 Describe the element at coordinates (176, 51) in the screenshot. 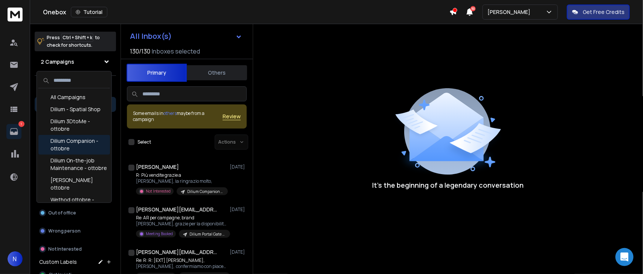

I see `h3: Inboxes selected` at that location.